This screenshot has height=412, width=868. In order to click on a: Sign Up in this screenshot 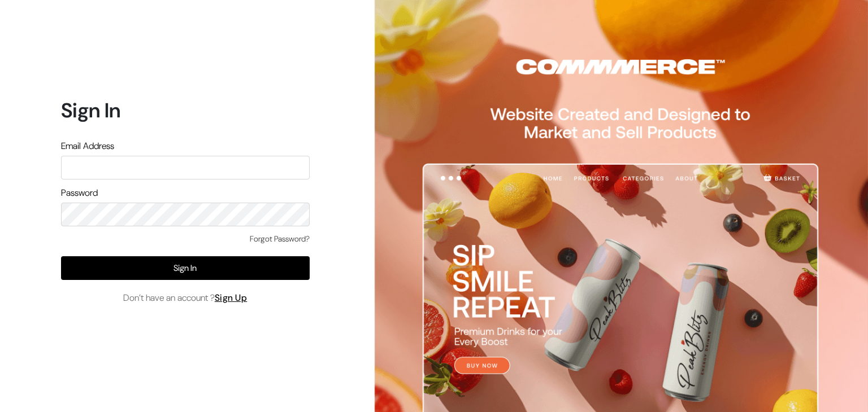, I will do `click(231, 298)`.